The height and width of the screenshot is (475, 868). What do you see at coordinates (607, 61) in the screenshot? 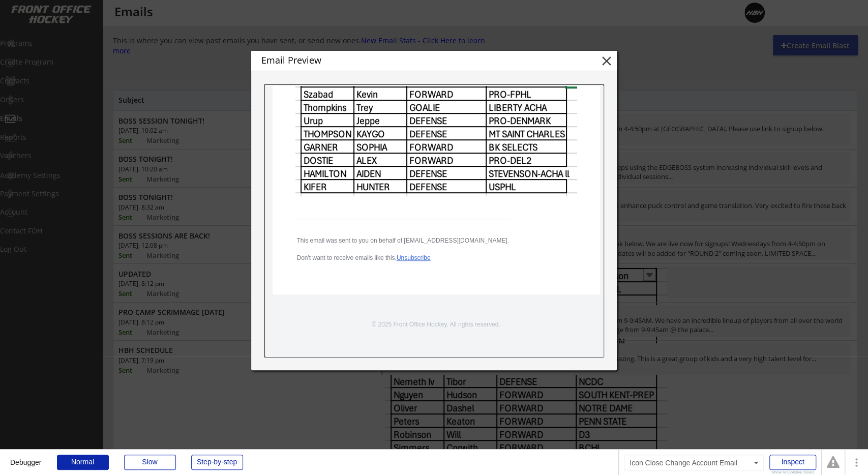
I see `button: close` at bounding box center [607, 61].